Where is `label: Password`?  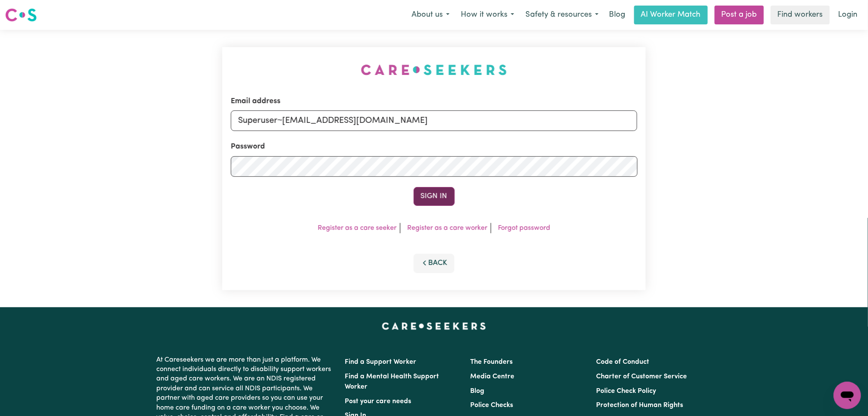 label: Password is located at coordinates (248, 147).